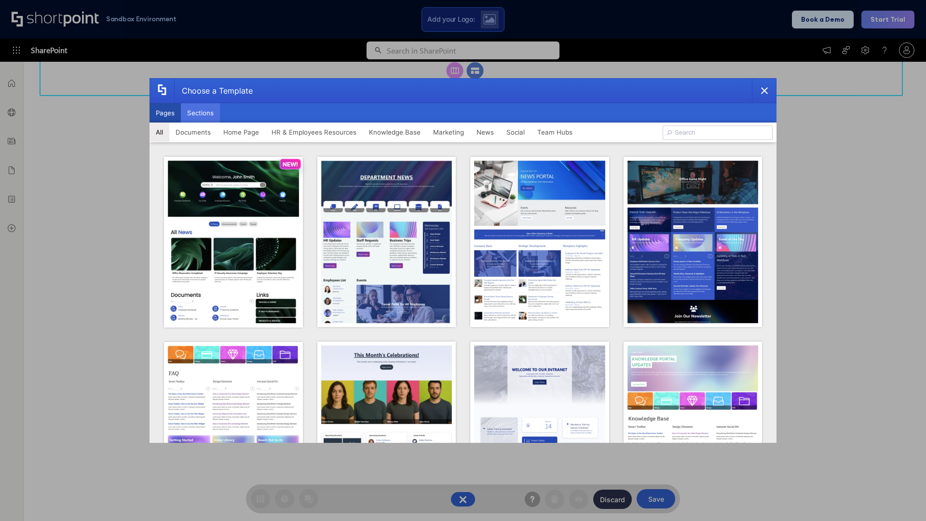 This screenshot has width=926, height=521. I want to click on button: All, so click(159, 132).